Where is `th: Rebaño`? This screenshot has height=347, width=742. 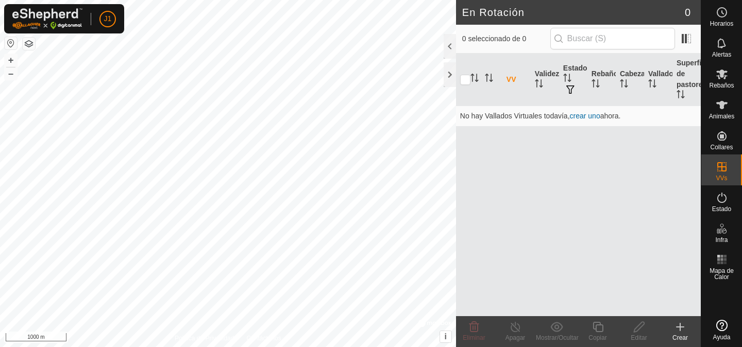
th: Rebaño is located at coordinates (601, 80).